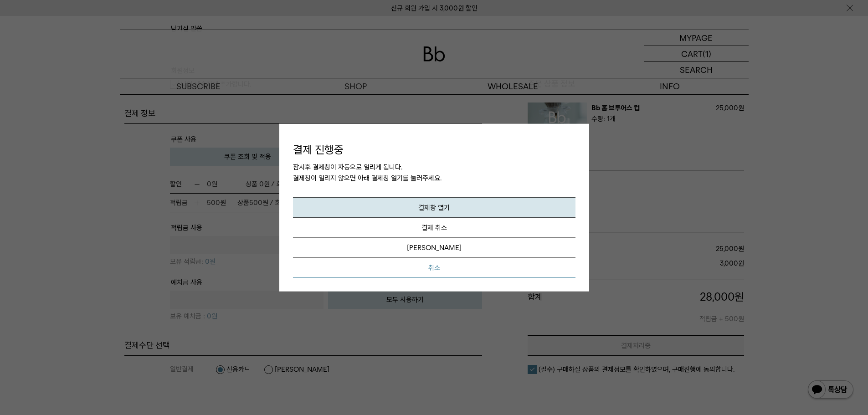  I want to click on button: 결제창 열기, so click(434, 207).